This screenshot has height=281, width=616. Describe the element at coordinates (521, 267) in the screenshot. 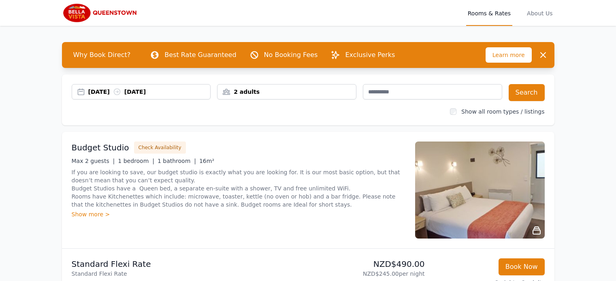

I see `button: Book Now` at that location.